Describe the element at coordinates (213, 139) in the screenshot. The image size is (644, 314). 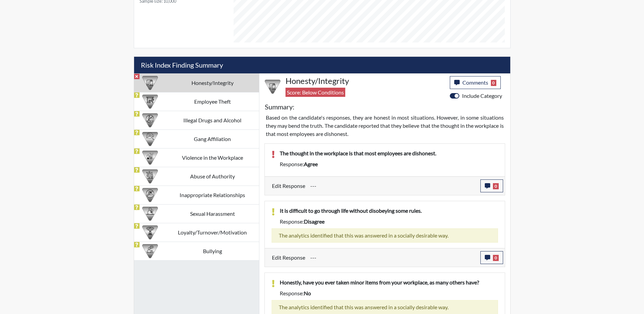
I see `td: Gang Affiliation` at that location.